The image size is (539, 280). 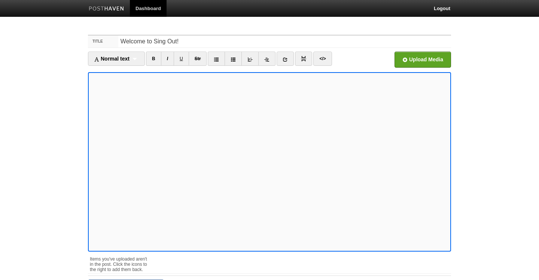 What do you see at coordinates (304, 59) in the screenshot?
I see `img: pagebreak-icon.png` at bounding box center [304, 59].